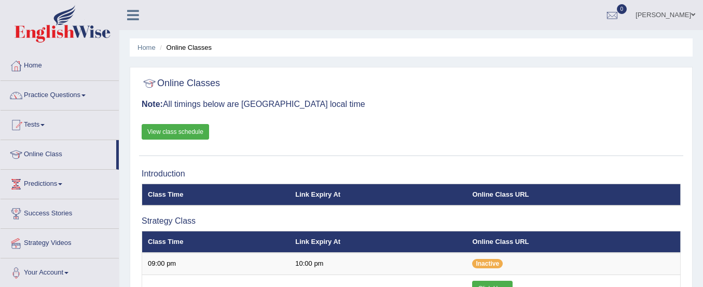 The height and width of the screenshot is (287, 703). Describe the element at coordinates (60, 242) in the screenshot. I see `a: Strategy Videos` at that location.